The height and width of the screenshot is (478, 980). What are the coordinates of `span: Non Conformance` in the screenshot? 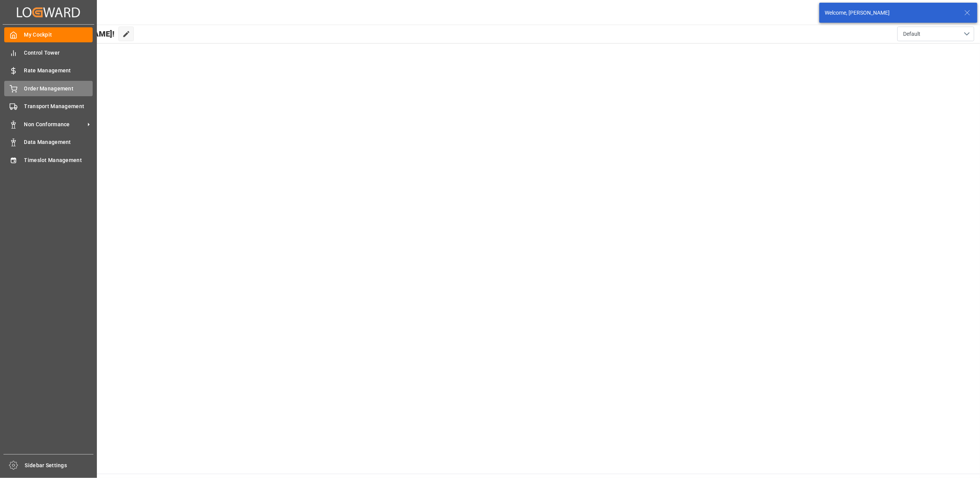 It's located at (54, 124).